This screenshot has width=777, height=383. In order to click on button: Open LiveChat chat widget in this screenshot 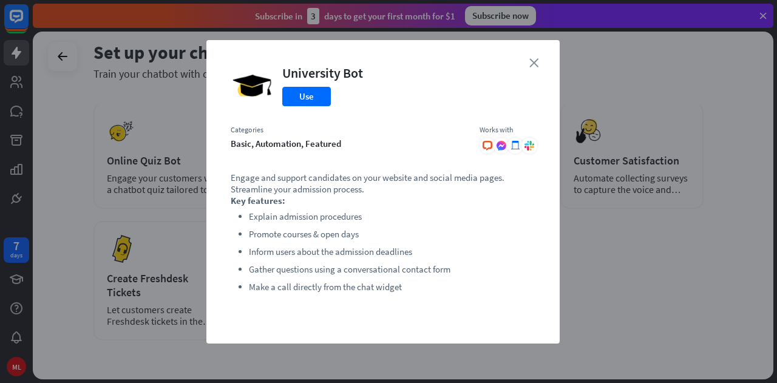, I will do `click(28, 23)`.